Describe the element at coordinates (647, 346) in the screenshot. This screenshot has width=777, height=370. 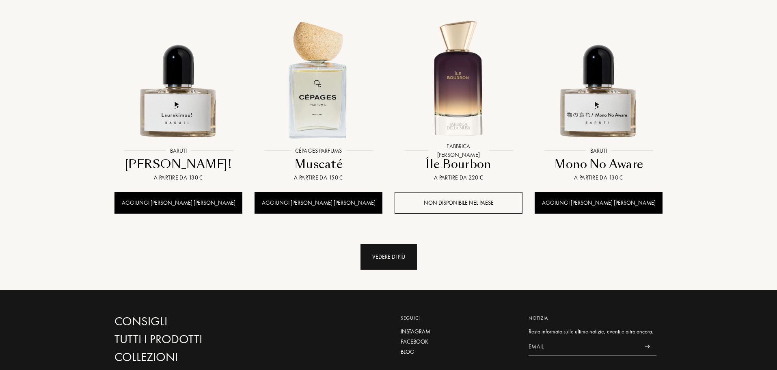
I see `img: news_send.svg` at that location.